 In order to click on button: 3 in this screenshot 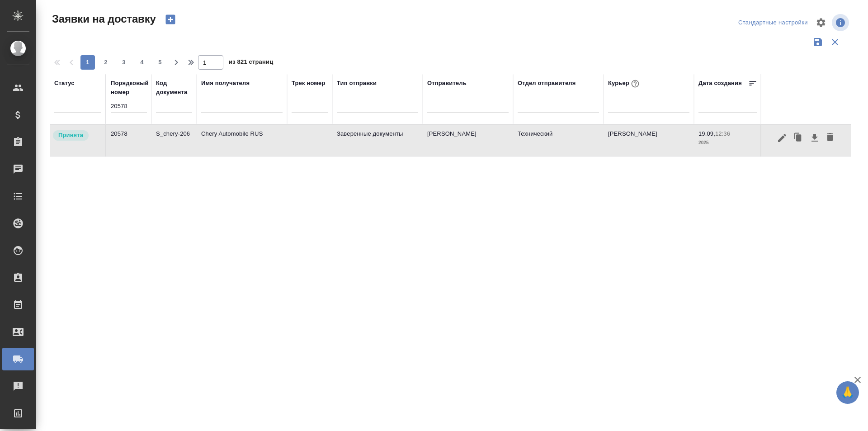, I will do `click(124, 63)`.